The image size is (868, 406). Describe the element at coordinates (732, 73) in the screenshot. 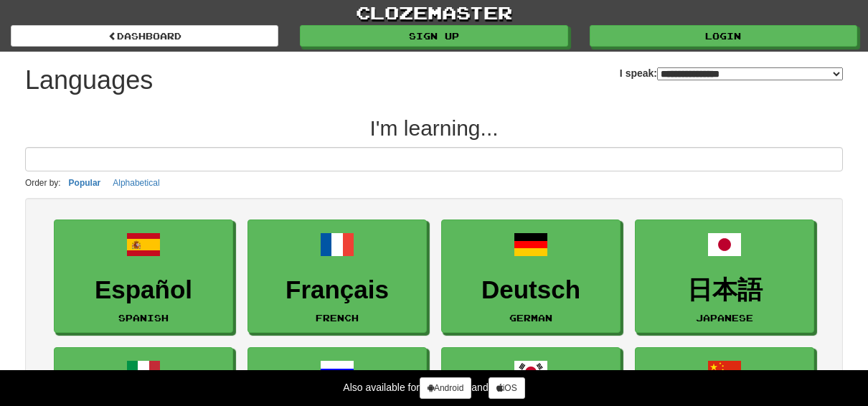

I see `label: I speak:` at that location.